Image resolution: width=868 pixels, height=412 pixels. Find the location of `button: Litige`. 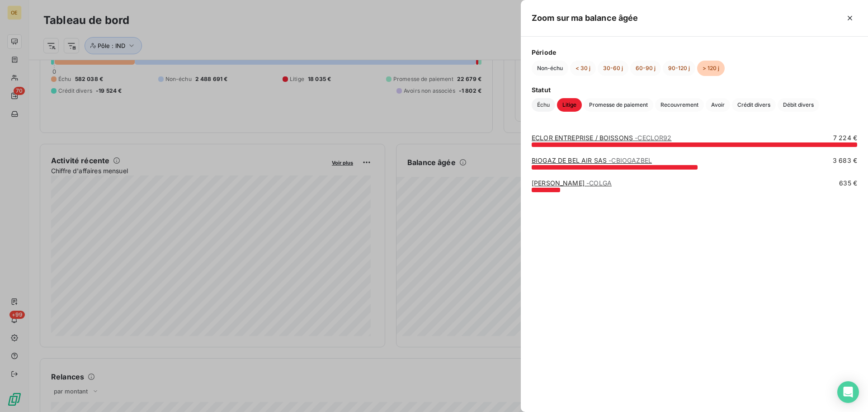

button: Litige is located at coordinates (569, 105).